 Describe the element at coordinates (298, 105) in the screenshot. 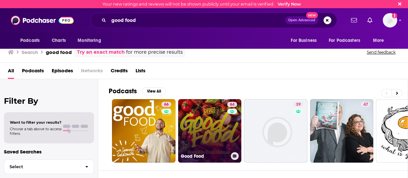

I see `span: 39` at that location.